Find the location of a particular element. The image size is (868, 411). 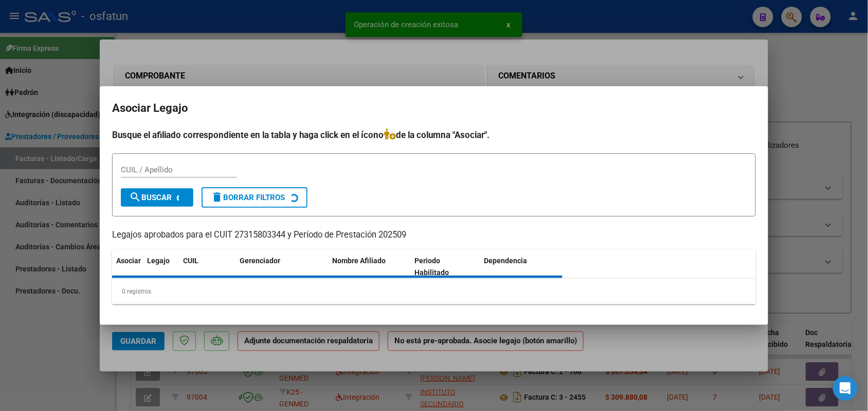

span: Legajo is located at coordinates (158, 261).